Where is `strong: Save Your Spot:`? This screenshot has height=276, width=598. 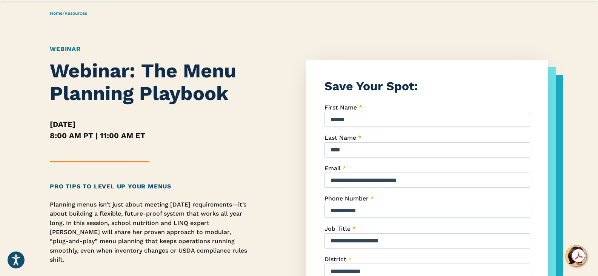 strong: Save Your Spot: is located at coordinates (371, 86).